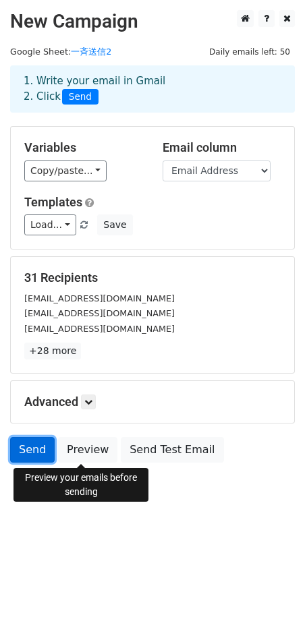 Image resolution: width=305 pixels, height=644 pixels. I want to click on a: Send, so click(32, 450).